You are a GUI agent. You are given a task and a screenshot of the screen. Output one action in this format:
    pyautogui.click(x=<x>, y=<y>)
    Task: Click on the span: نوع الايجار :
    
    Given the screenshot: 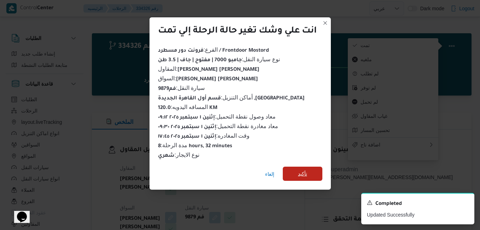 What is the action you would take?
    pyautogui.click(x=179, y=155)
    